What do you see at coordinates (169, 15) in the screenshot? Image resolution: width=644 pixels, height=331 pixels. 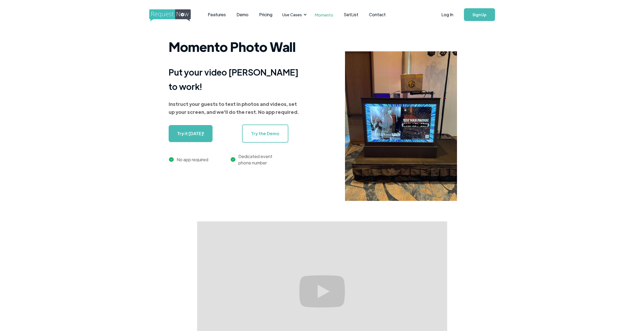 I see `a: home` at bounding box center [169, 15].